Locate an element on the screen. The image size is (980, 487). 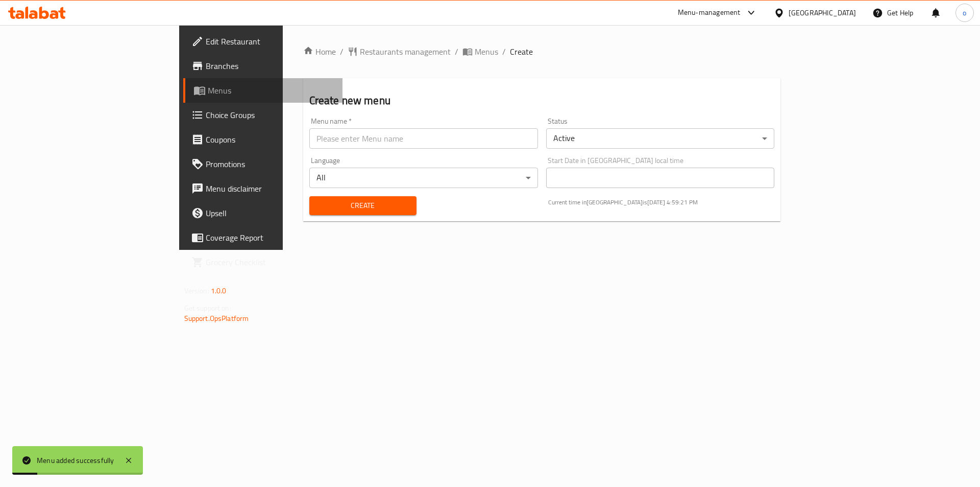
span: Coverage Report is located at coordinates (270, 238).